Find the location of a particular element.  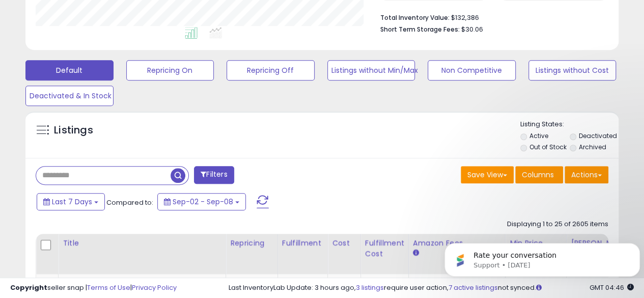

div: Cost is located at coordinates (344, 243).